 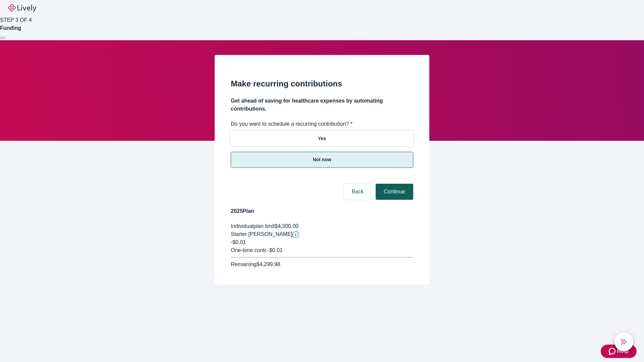 I want to click on button: Back, so click(x=358, y=192).